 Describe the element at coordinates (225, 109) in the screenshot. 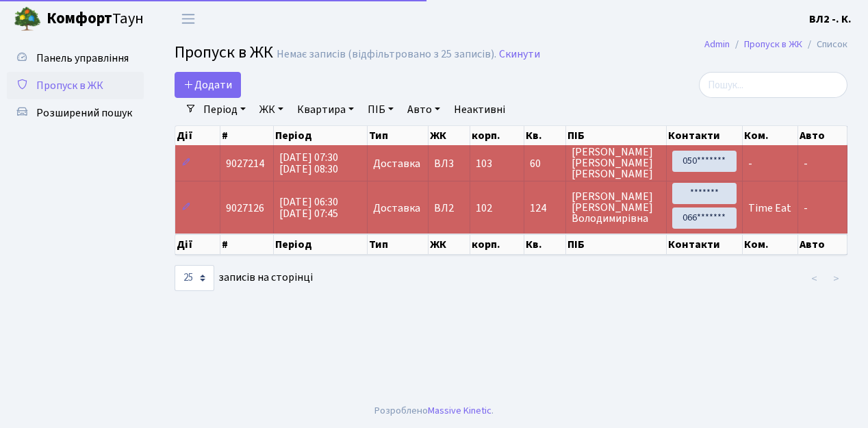

I see `a: Період` at that location.